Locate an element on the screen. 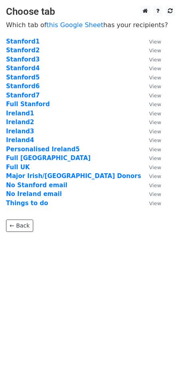 Image resolution: width=181 pixels, height=392 pixels. a: Stanford5 is located at coordinates (23, 78).